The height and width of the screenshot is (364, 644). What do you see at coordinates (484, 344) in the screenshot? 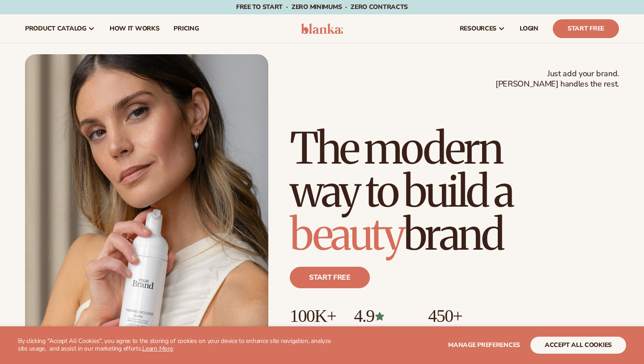
I see `span: Manage preferences` at bounding box center [484, 344].